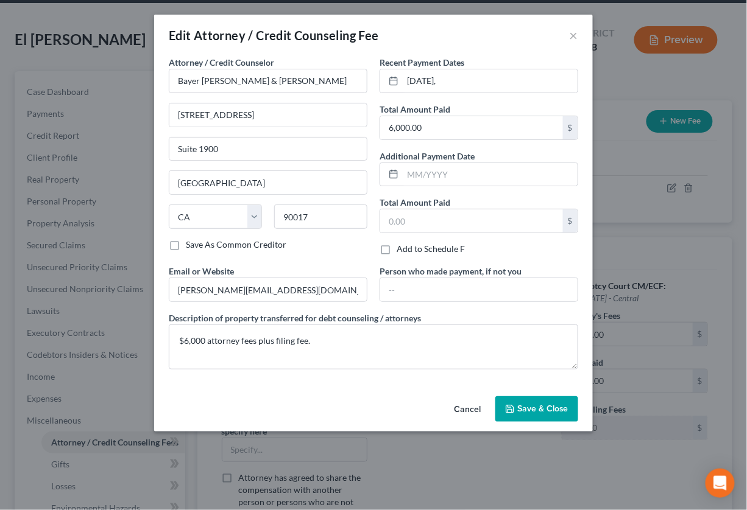 The image size is (747, 510). What do you see at coordinates (320, 217) in the screenshot?
I see `input: Enter zip...` at bounding box center [320, 217].